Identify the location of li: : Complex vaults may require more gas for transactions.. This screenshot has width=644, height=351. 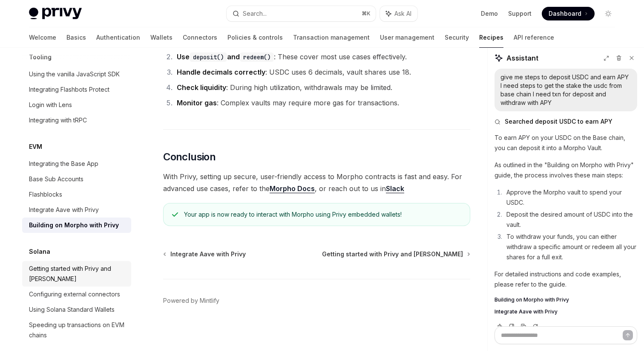
(322, 103).